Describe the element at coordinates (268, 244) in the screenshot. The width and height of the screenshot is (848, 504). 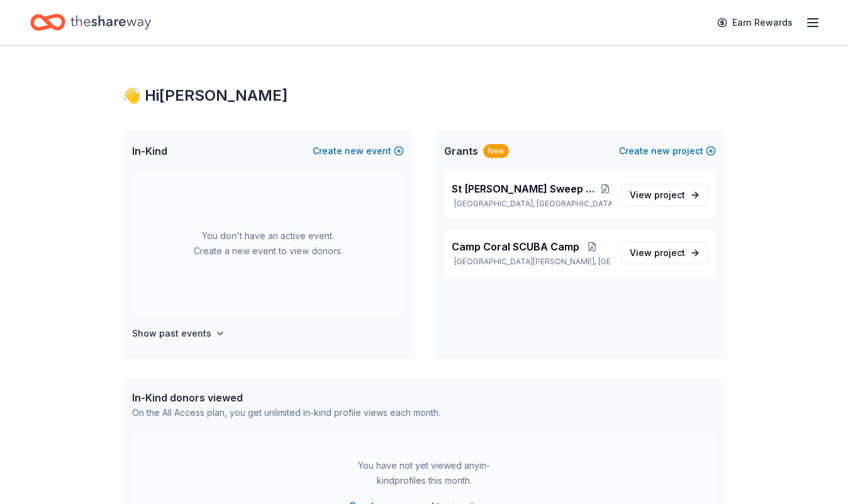
I see `div: You don't have an active event. Create a new event to view donors.` at that location.